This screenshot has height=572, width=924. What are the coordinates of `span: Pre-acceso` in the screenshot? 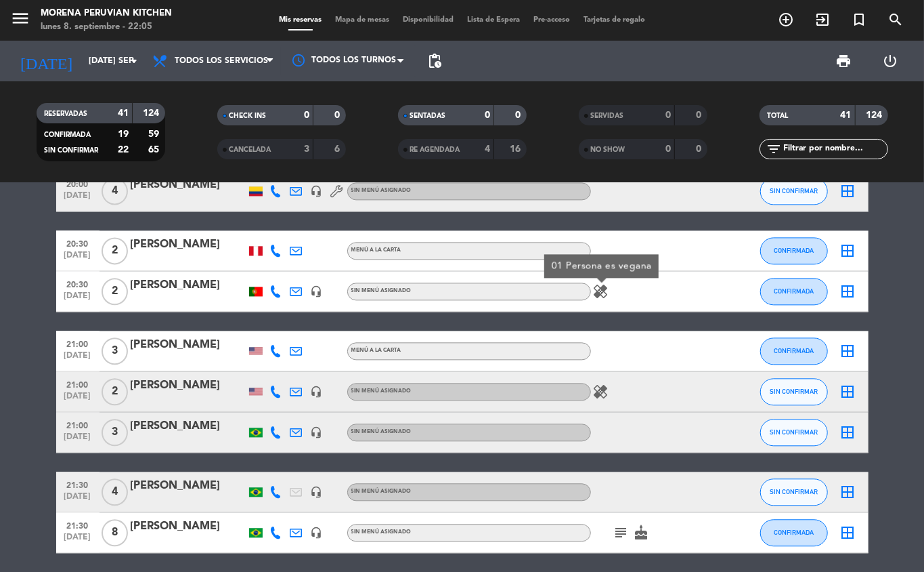 It's located at (552, 20).